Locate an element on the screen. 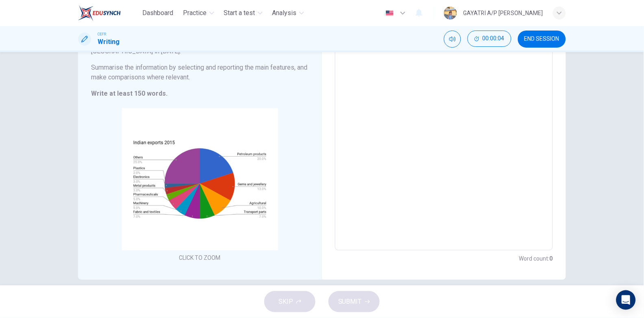  h1: Writing is located at coordinates (108, 42).